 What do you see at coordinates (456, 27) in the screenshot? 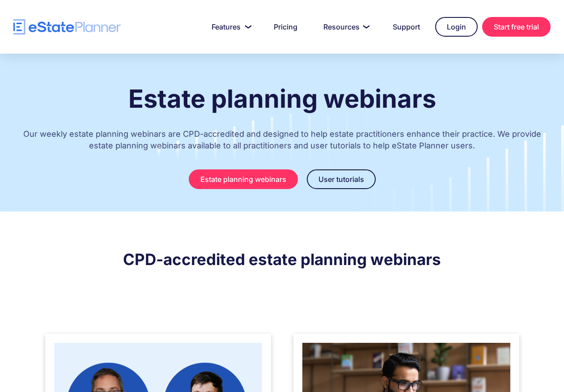
I see `a: Login` at bounding box center [456, 27].